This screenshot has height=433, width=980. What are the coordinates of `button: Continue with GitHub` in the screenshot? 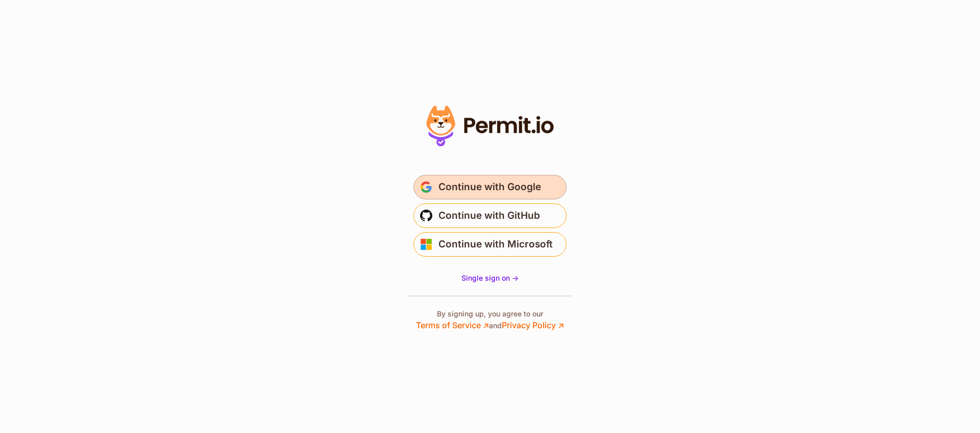 It's located at (490, 216).